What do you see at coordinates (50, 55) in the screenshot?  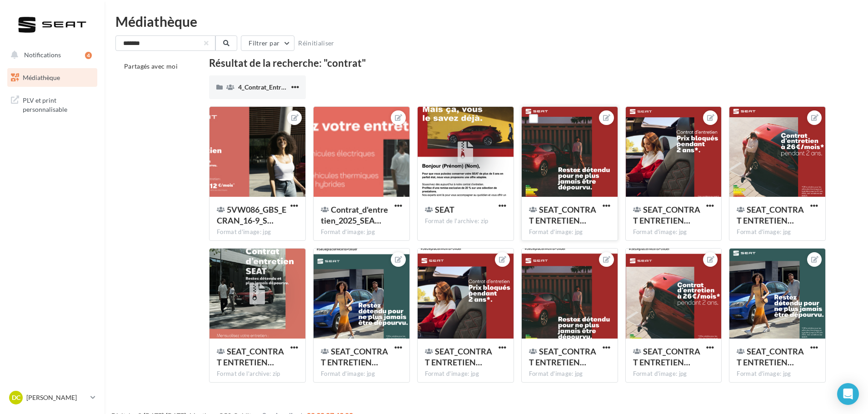 I see `button: Notifications 4` at bounding box center [50, 55].